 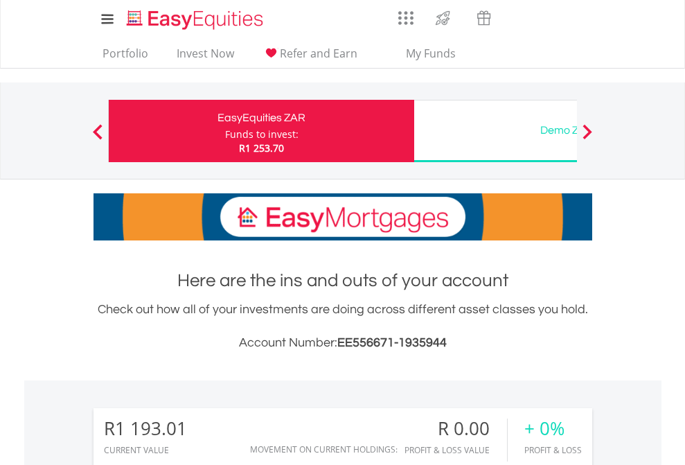 What do you see at coordinates (262, 134) in the screenshot?
I see `div: Funds to invest:` at bounding box center [262, 134].